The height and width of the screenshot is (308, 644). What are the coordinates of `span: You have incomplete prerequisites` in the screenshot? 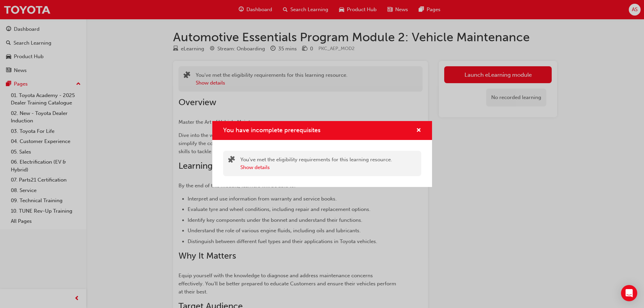 It's located at (272, 130).